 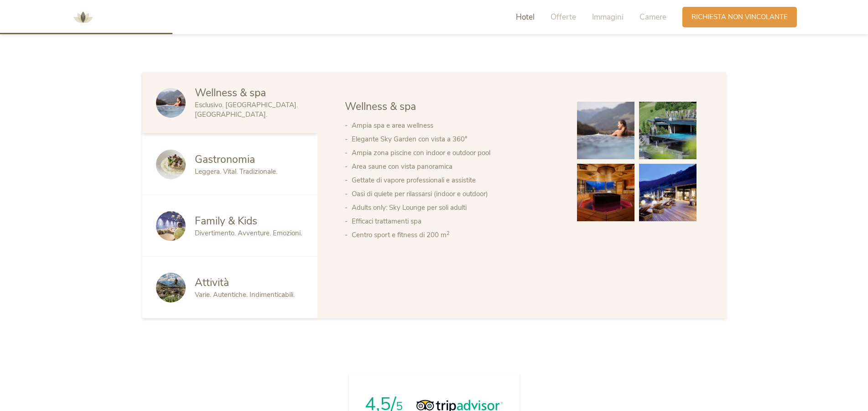 What do you see at coordinates (455, 221) in the screenshot?
I see `li: Efficaci trattamenti spa` at bounding box center [455, 221].